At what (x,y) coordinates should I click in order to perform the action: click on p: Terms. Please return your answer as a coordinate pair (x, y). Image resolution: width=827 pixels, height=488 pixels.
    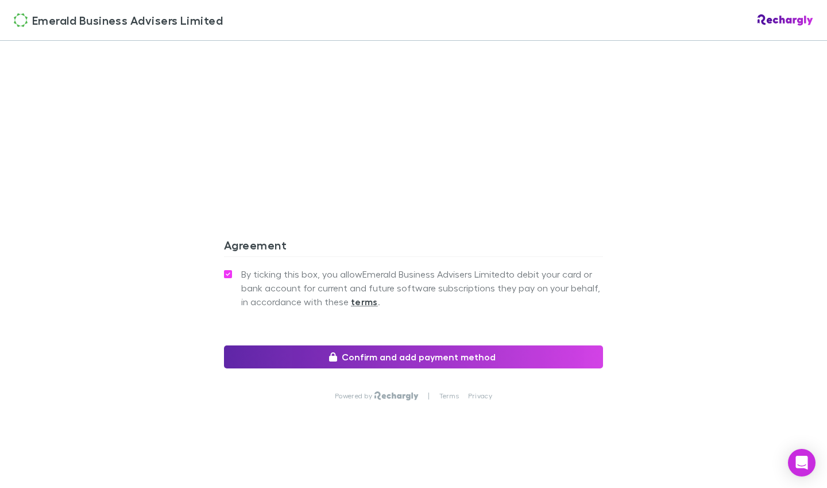
    Looking at the image, I should click on (449, 396).